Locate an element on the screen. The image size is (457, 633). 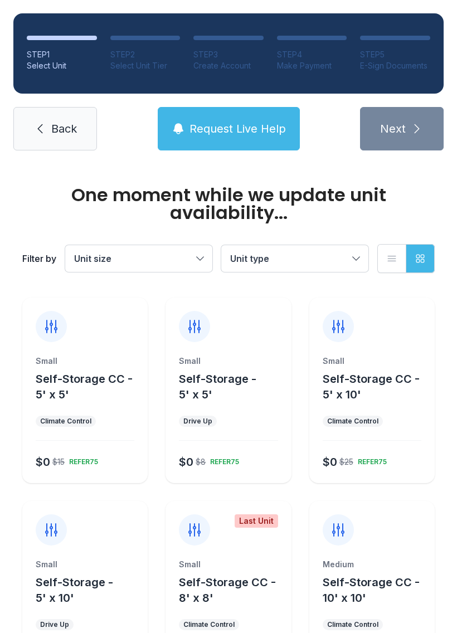
button: Self-Storage CC - 8' x 8' is located at coordinates (232, 590).